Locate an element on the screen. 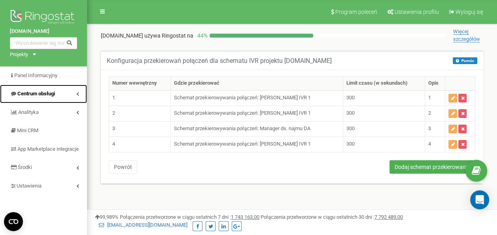 The image size is (497, 235). span: Środki is located at coordinates (25, 167).